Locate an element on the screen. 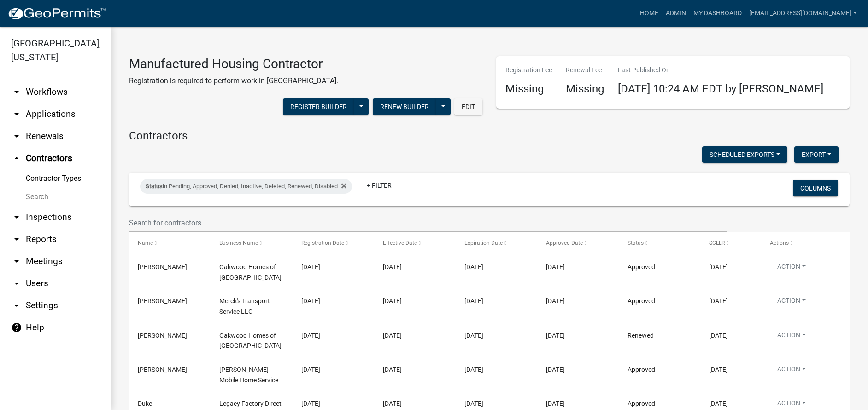 This screenshot has height=410, width=868. div: in Pending, Approved, Denied, Inactive, Deleted, Renewed, Disabled is located at coordinates (246, 186).